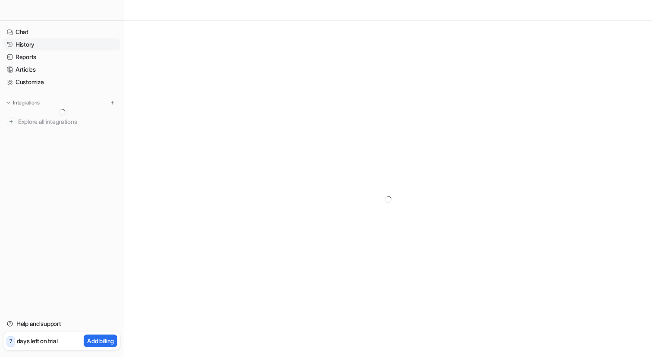 The image size is (652, 357). Describe the element at coordinates (11, 341) in the screenshot. I see `p: 7` at that location.